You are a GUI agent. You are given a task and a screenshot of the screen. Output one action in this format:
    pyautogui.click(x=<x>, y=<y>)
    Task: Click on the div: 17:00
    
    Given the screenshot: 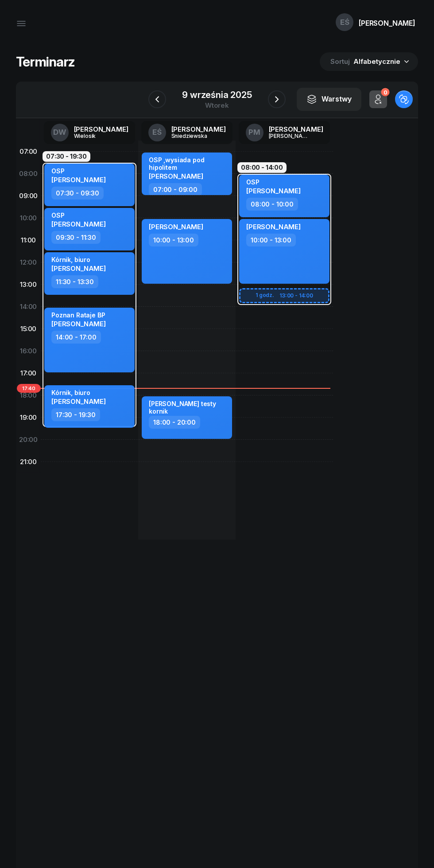 What is the action you would take?
    pyautogui.click(x=28, y=373)
    